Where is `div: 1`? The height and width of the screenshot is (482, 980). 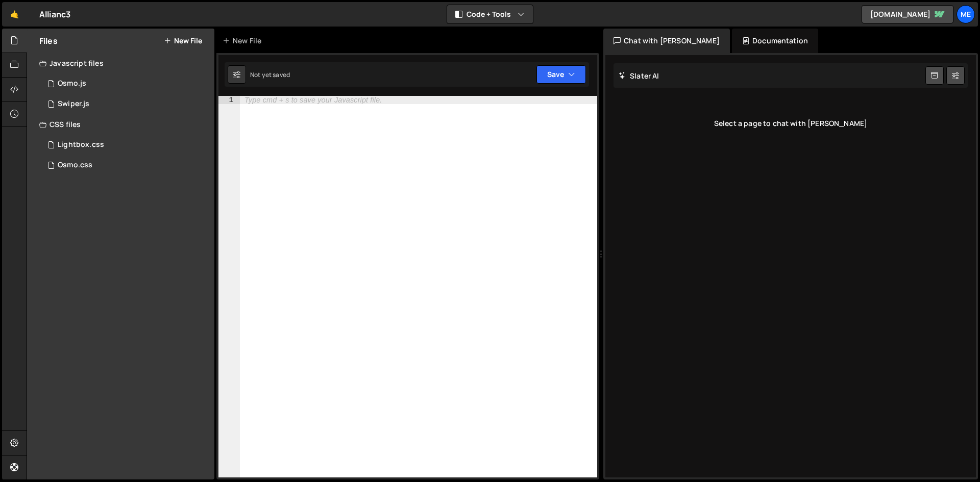
div: 1 is located at coordinates (229, 100).